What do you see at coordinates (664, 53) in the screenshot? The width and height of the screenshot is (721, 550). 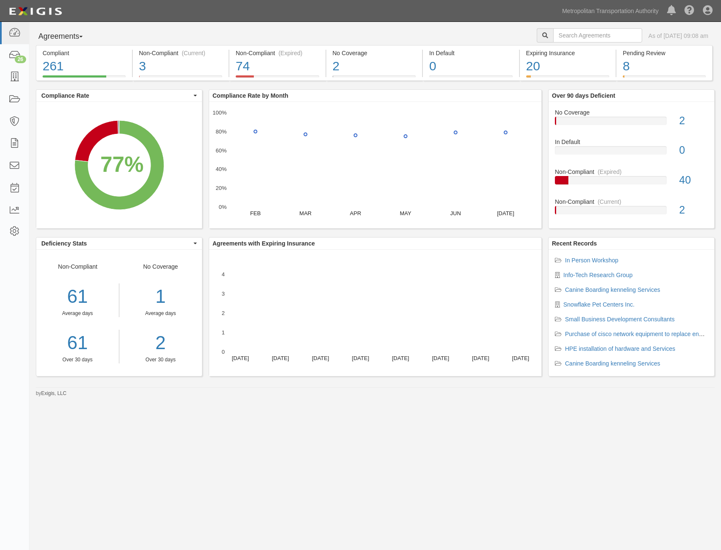 I see `div: Pending Review` at bounding box center [664, 53].